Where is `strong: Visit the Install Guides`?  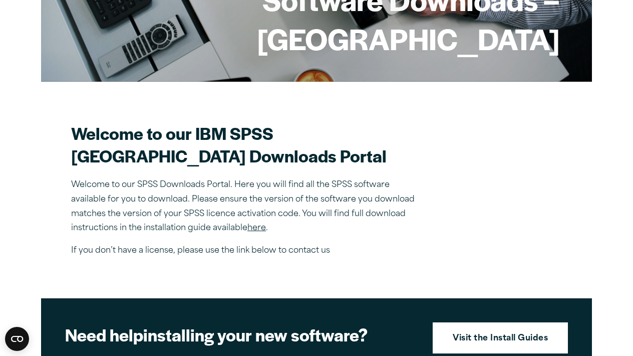
strong: Visit the Install Guides is located at coordinates (501, 339).